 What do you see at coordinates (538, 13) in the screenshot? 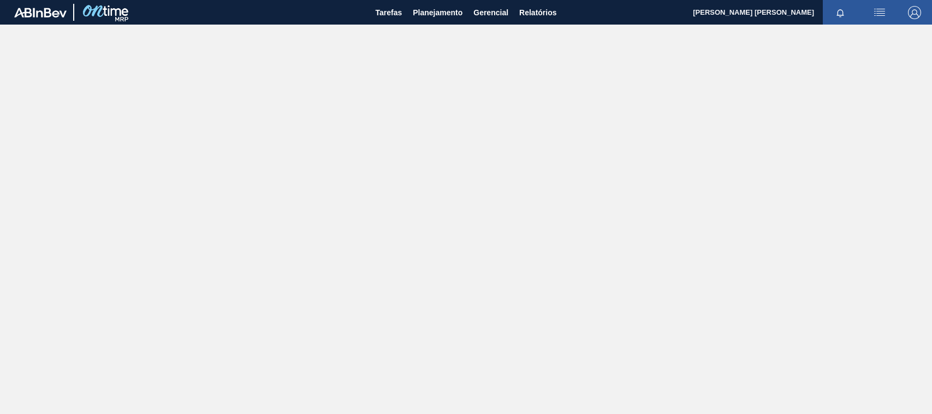
I see `span: Relatórios` at bounding box center [538, 13].